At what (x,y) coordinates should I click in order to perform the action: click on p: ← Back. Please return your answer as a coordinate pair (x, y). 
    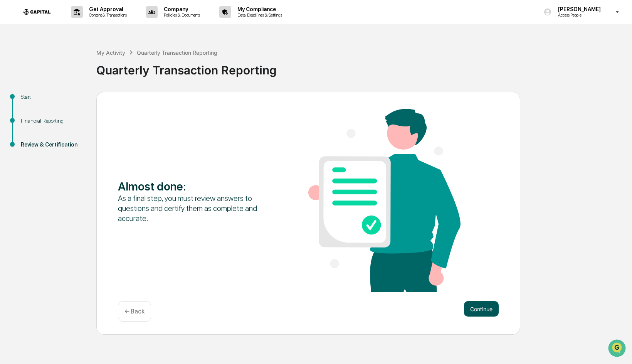
    Looking at the image, I should click on (135, 310).